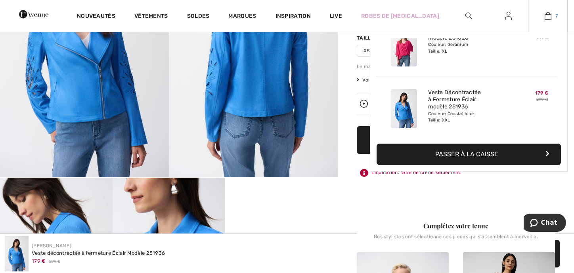 Image resolution: width=574 pixels, height=273 pixels. Describe the element at coordinates (548, 16) in the screenshot. I see `a: 7` at that location.